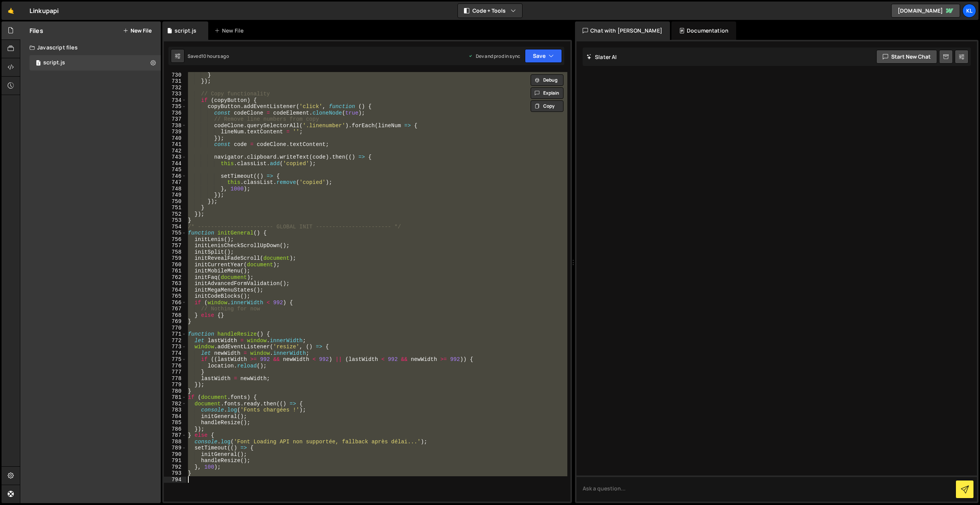 The width and height of the screenshot is (980, 505). What do you see at coordinates (175, 391) in the screenshot?
I see `div: 780` at bounding box center [175, 391].